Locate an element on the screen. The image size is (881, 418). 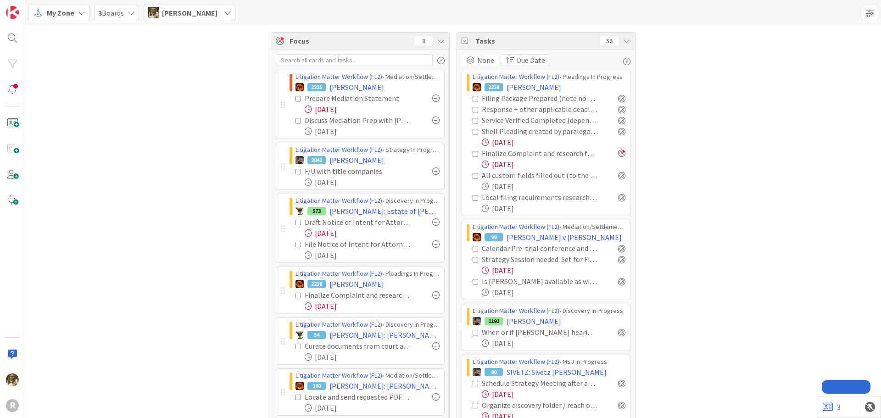
div: F/U with title companies is located at coordinates (355, 171).